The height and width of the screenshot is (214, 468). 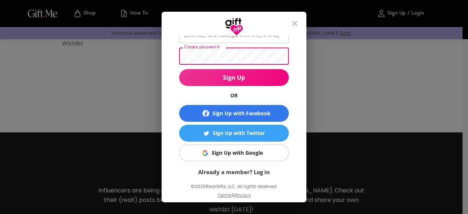 I want to click on img: Sign Up with Google, so click(x=205, y=153).